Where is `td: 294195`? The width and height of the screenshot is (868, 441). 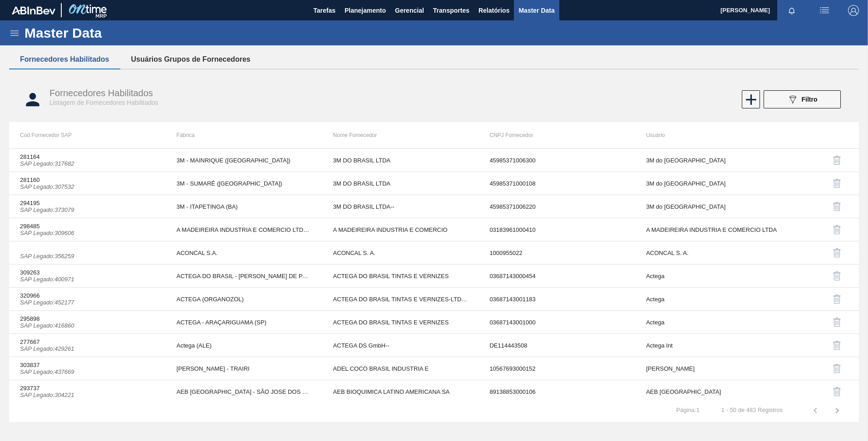 td: 294195 is located at coordinates (87, 206).